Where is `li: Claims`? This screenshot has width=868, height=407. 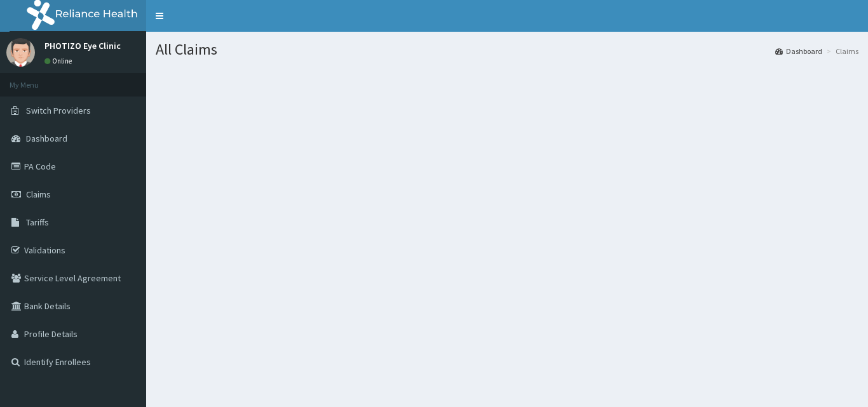 li: Claims is located at coordinates (841, 51).